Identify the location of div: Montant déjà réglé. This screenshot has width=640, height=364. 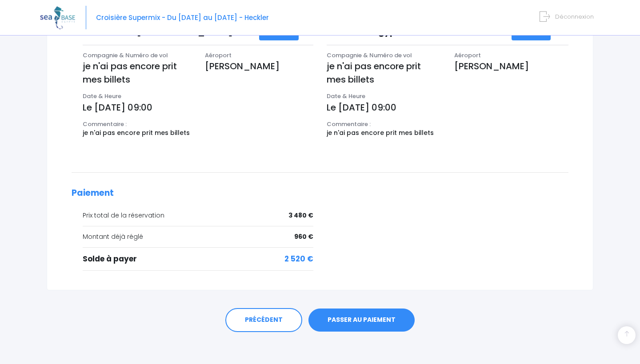
(198, 237).